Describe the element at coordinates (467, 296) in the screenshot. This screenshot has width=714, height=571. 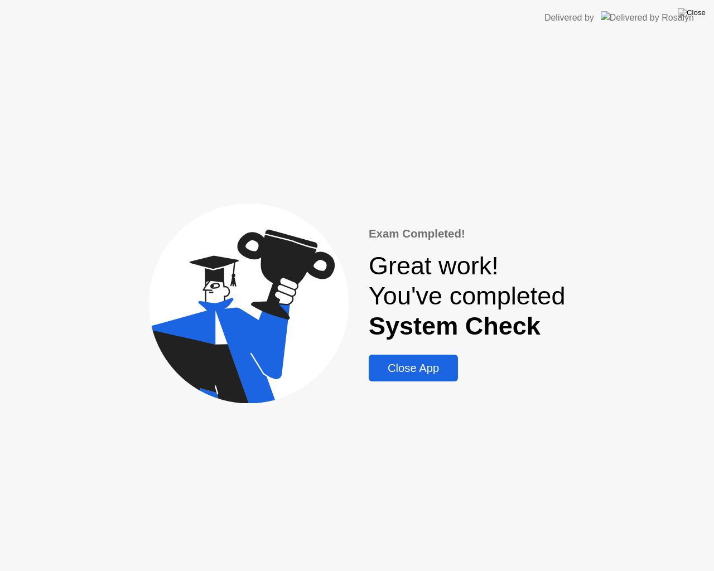
I see `div: Great work! You've completed` at that location.